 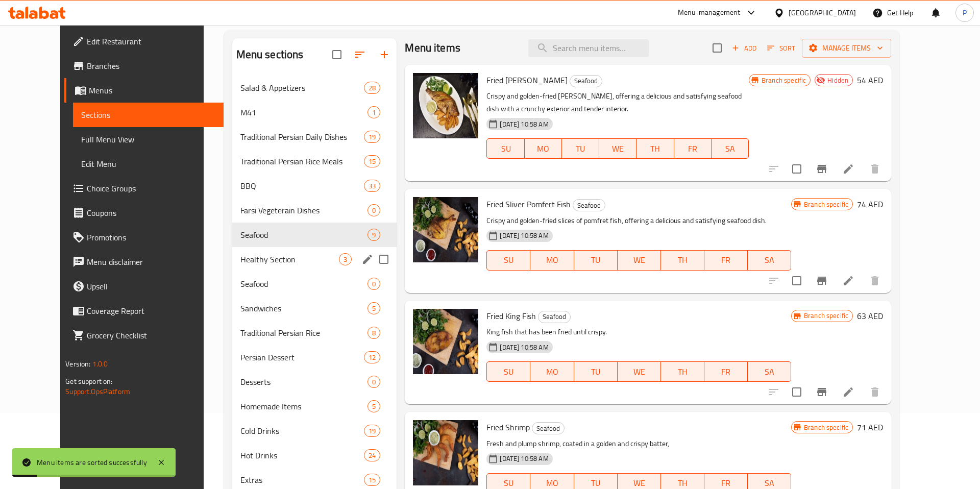 I want to click on div: Cold Drinks19, so click(x=314, y=431).